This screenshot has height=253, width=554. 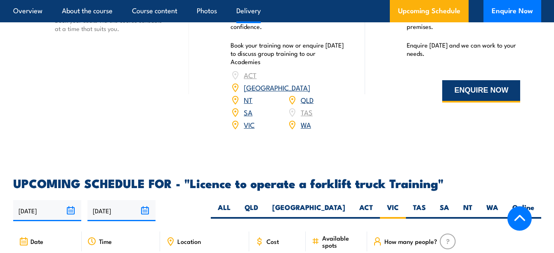 I want to click on input: From date, so click(x=47, y=210).